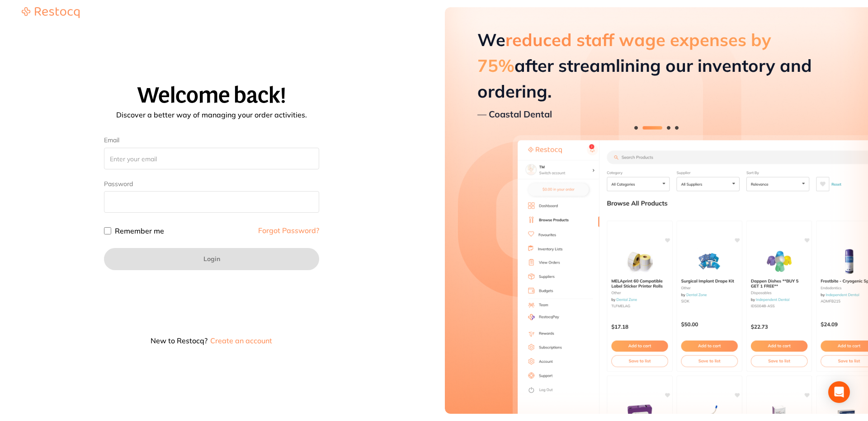  What do you see at coordinates (839, 392) in the screenshot?
I see `div: Open Intercom Messenger` at bounding box center [839, 392].